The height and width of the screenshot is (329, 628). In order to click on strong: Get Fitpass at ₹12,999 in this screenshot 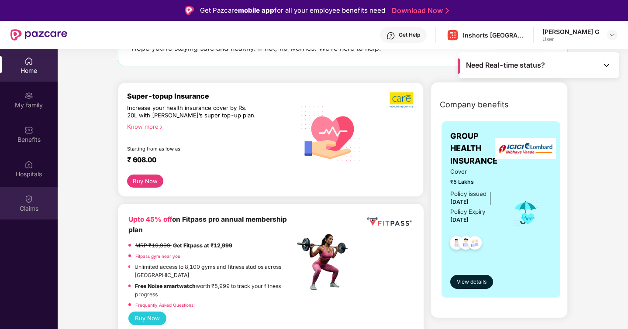, I will do `click(203, 246)`.